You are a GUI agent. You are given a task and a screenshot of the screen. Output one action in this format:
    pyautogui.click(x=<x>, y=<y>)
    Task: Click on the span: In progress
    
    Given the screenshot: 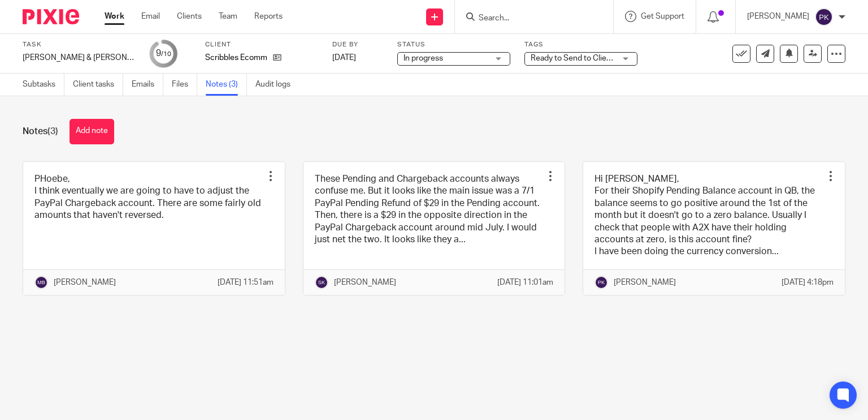 What is the action you would take?
    pyautogui.click(x=424, y=58)
    